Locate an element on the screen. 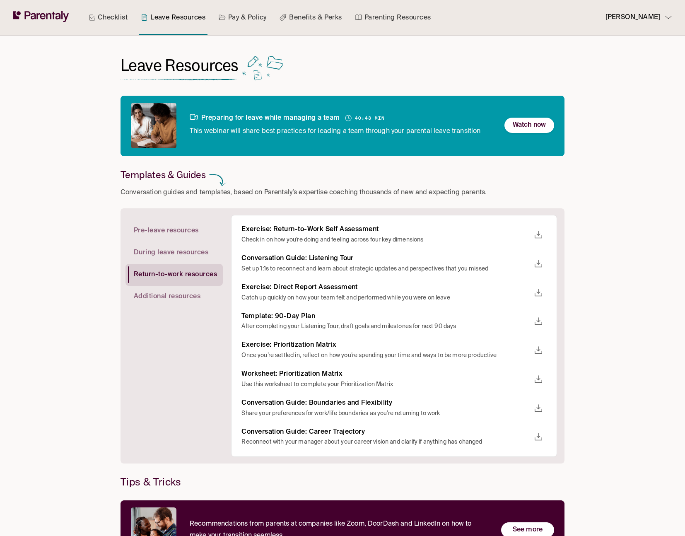 This screenshot has width=685, height=536. h6: Exercise: Return-to-Work Self Assessment is located at coordinates (386, 230).